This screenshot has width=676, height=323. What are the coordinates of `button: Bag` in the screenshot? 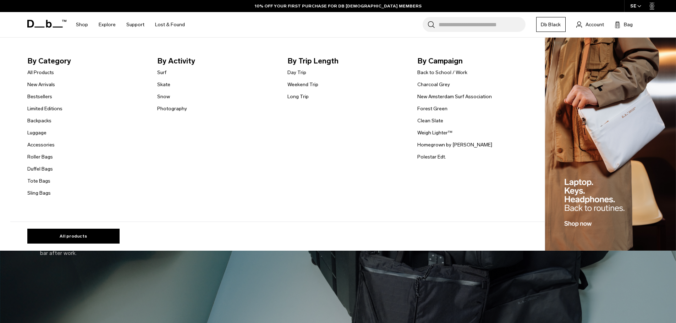 It's located at (623, 24).